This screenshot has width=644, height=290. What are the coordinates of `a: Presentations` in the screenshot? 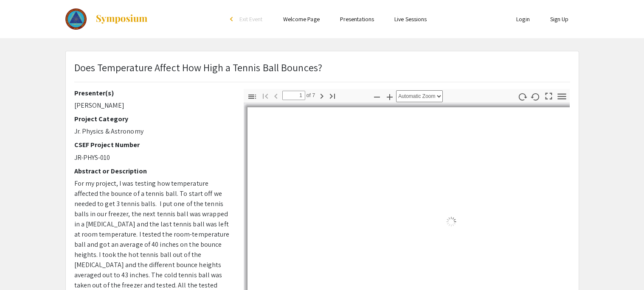 It's located at (357, 19).